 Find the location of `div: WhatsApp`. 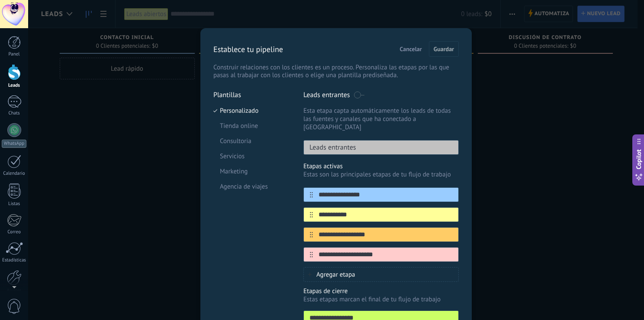

div: WhatsApp is located at coordinates (14, 143).